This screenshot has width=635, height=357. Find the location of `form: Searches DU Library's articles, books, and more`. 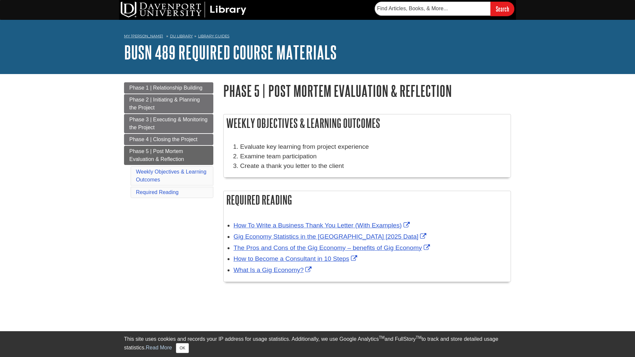

form: Searches DU Library's articles, books, and more is located at coordinates (444, 9).